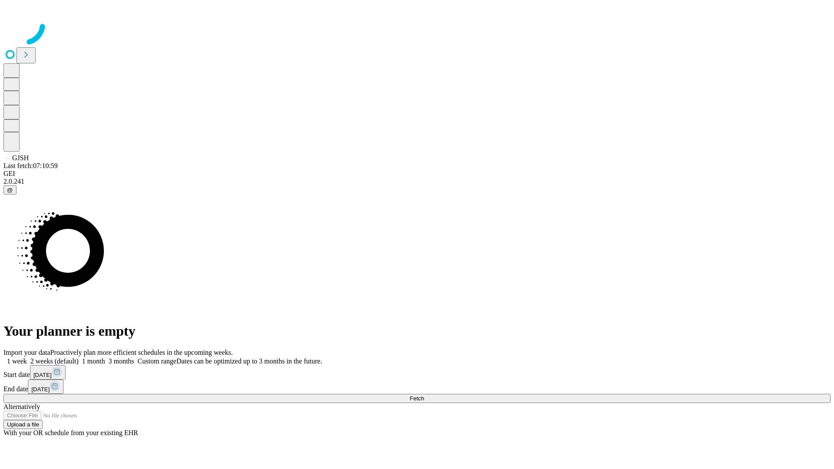 The height and width of the screenshot is (469, 834). What do you see at coordinates (30, 165) in the screenshot?
I see `span: Last fetch: 07:10:59` at bounding box center [30, 165].